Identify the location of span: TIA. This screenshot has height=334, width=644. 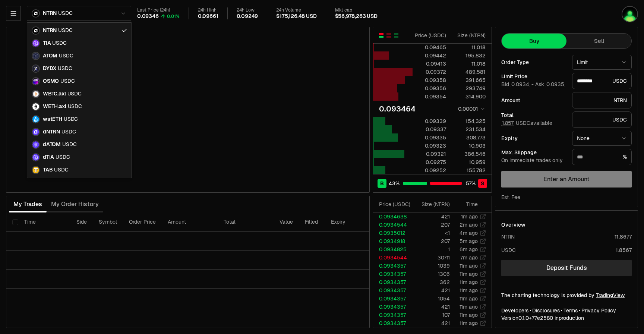
(46, 43).